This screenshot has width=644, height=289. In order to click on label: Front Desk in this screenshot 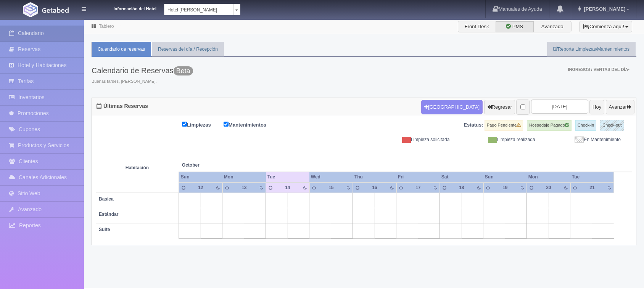, I will do `click(477, 27)`.